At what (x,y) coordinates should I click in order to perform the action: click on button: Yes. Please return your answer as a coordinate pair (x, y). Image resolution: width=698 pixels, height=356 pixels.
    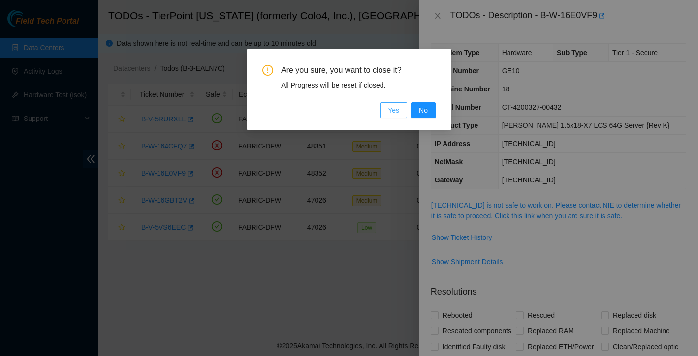
    Looking at the image, I should click on (393, 110).